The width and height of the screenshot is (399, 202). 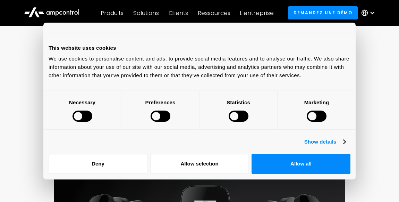 What do you see at coordinates (214, 13) in the screenshot?
I see `div: Ressources` at bounding box center [214, 13].